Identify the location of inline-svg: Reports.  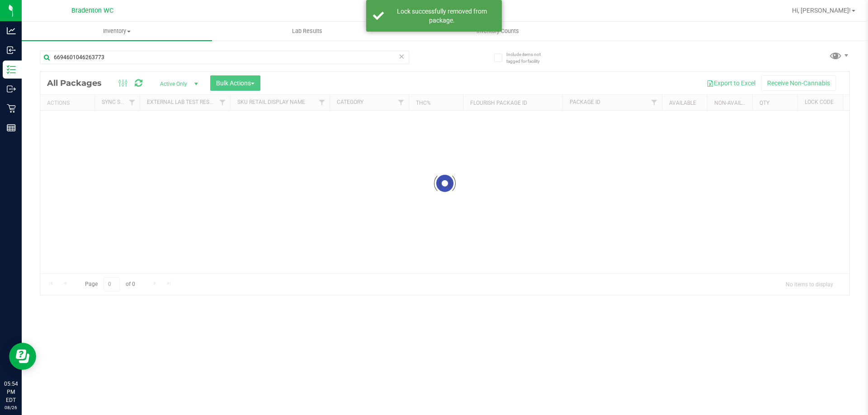
(11, 128).